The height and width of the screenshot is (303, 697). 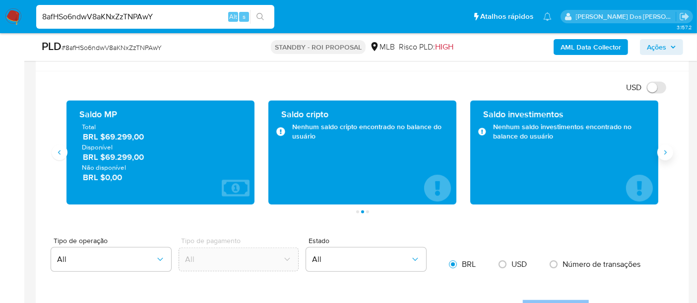 What do you see at coordinates (52, 46) in the screenshot?
I see `b: PLD` at bounding box center [52, 46].